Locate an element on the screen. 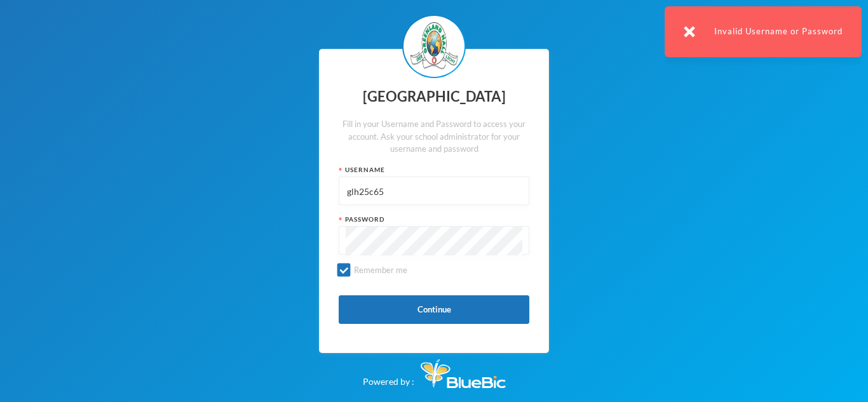 The height and width of the screenshot is (402, 868). div: Password is located at coordinates (434, 219).